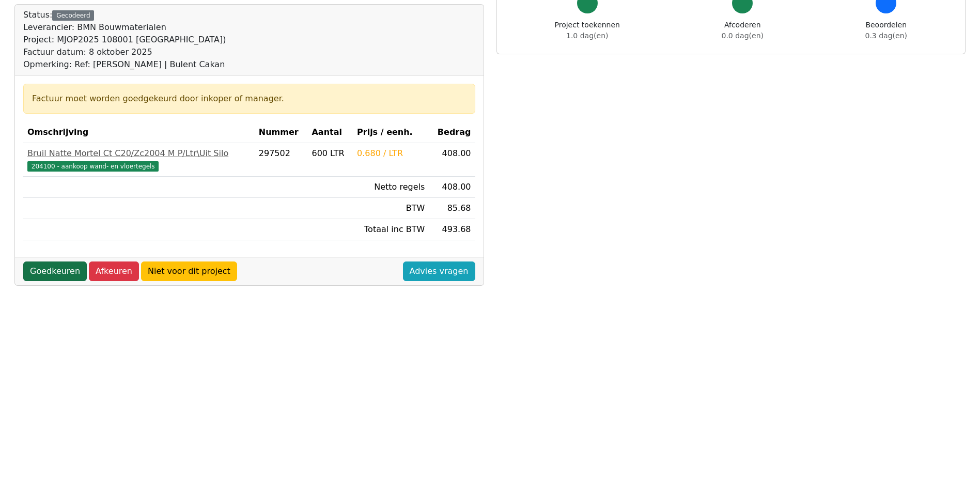 This screenshot has height=493, width=980. What do you see at coordinates (330, 132) in the screenshot?
I see `th: Aantal` at bounding box center [330, 132].